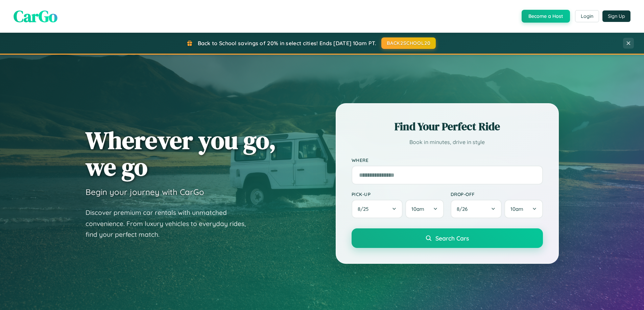 The image size is (644, 310). I want to click on button: BACK2SCHOOL20, so click(408, 43).